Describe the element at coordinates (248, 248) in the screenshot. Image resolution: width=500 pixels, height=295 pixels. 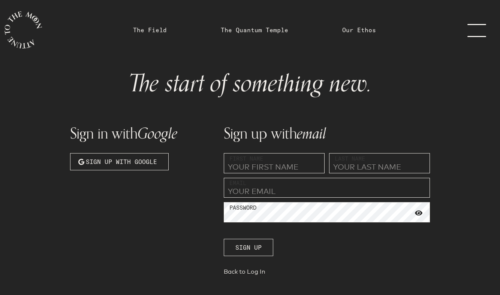
I see `span: Sign up` at that location.